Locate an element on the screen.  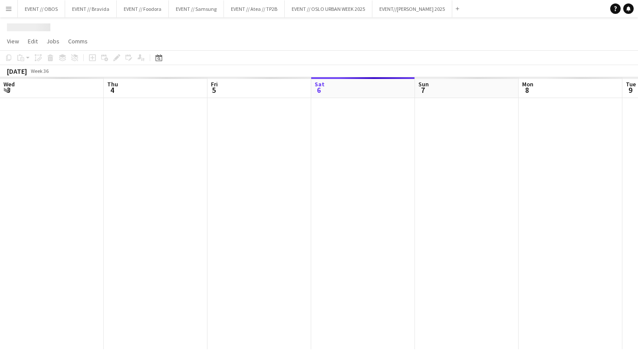
button: EVENT // OBOS is located at coordinates (42, 8).